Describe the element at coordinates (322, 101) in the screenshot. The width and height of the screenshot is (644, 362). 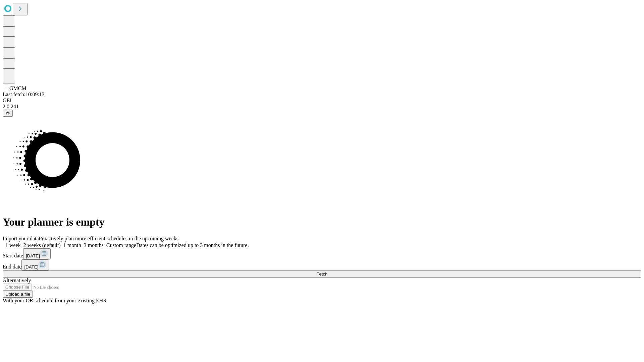
I see `div: GEI` at that location.